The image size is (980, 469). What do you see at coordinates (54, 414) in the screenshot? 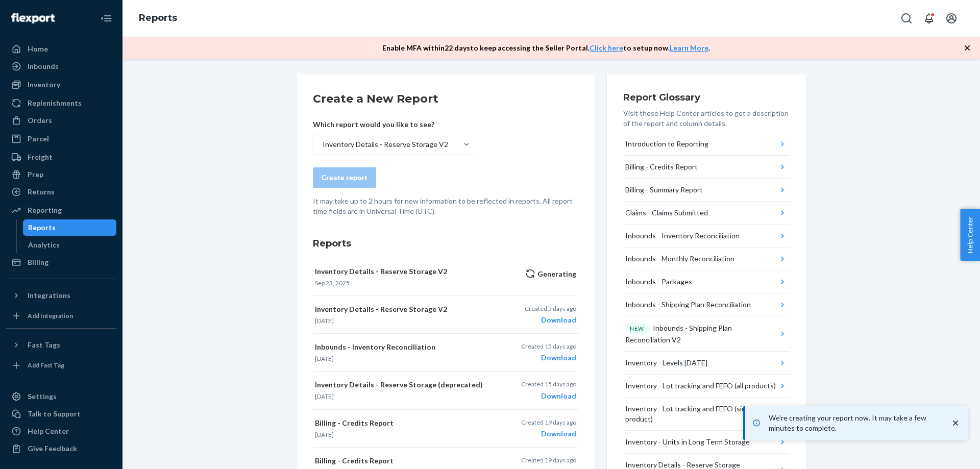
I see `div: Talk to Support` at bounding box center [54, 414].